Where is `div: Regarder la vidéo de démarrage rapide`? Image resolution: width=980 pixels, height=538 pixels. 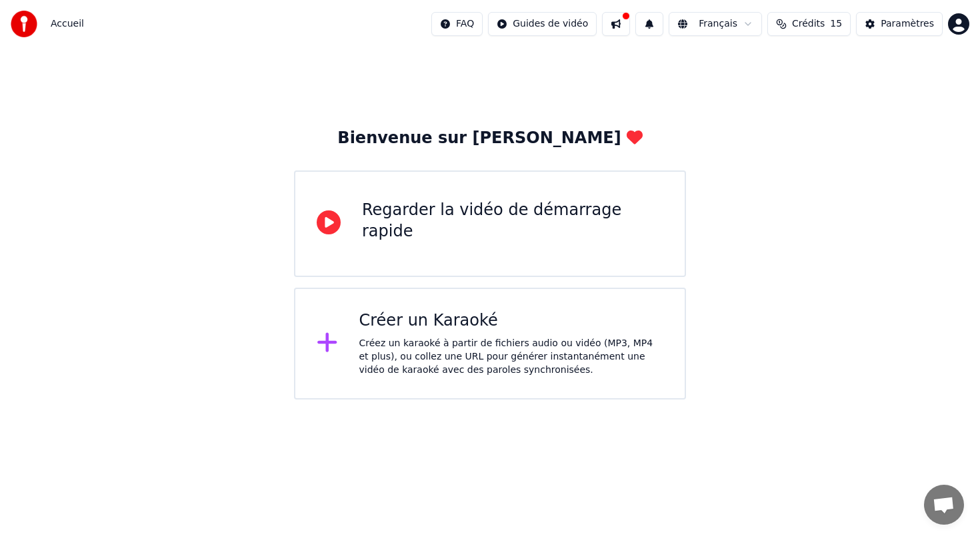
div: Regarder la vidéo de démarrage rapide is located at coordinates (512, 221).